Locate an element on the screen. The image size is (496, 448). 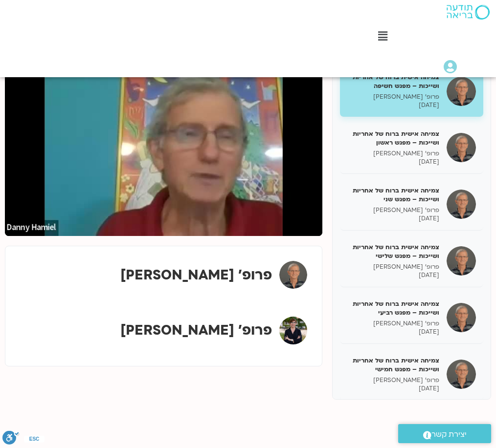
img: פרופ' דני חמיאל is located at coordinates (293, 274).